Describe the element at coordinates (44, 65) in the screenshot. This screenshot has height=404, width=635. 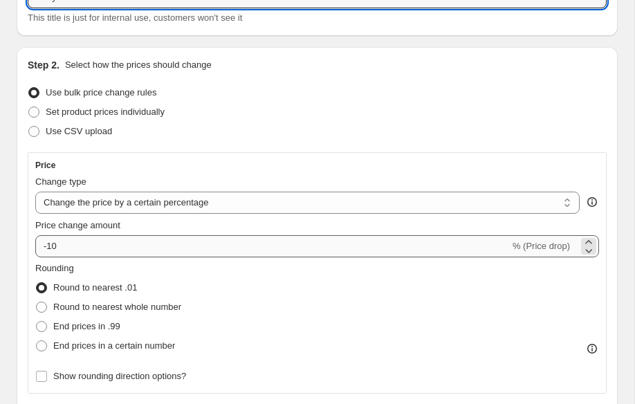
I see `h2: Step 2.` at that location.